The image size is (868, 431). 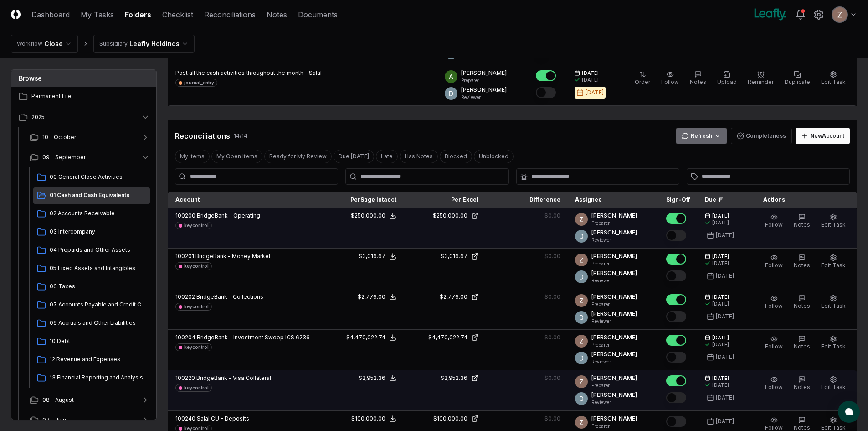 What do you see at coordinates (92, 378) in the screenshot?
I see `a: 13 Financial Reporting and Analysis` at bounding box center [92, 378].